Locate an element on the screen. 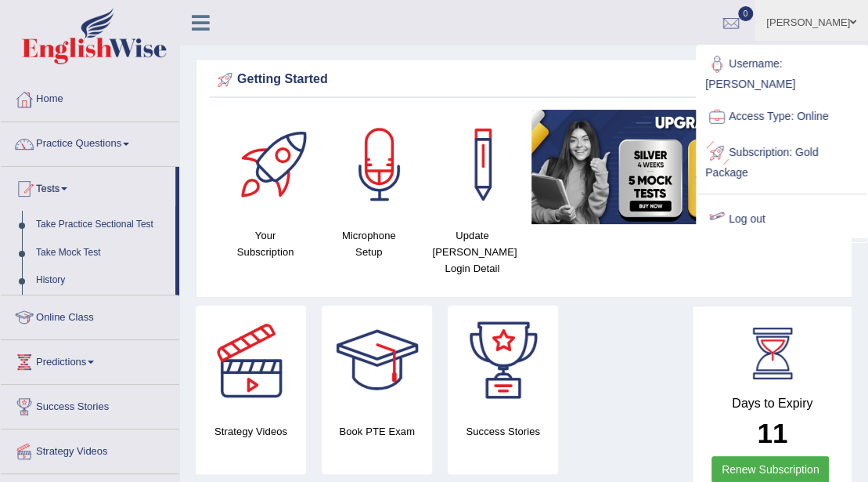  a: Take Practice Sectional Test is located at coordinates (102, 225).